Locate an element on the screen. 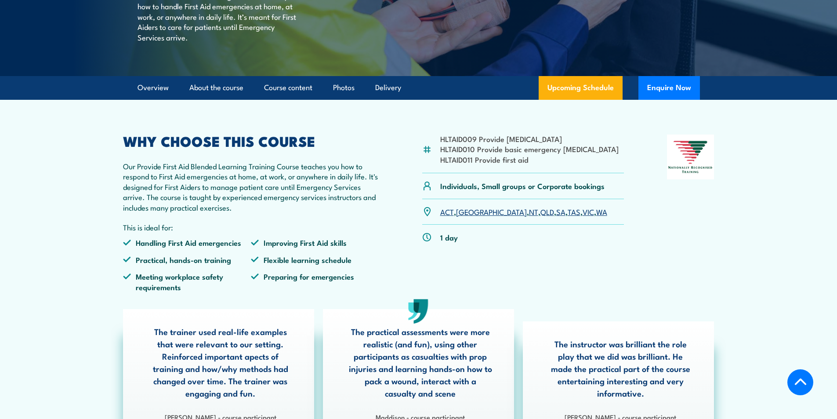 This screenshot has height=419, width=837. li: Flexible learning schedule is located at coordinates (315, 259).